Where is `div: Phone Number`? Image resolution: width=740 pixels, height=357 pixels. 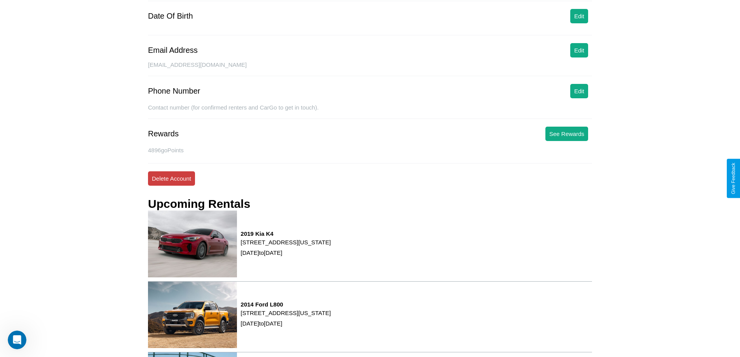 div: Phone Number is located at coordinates (174, 91).